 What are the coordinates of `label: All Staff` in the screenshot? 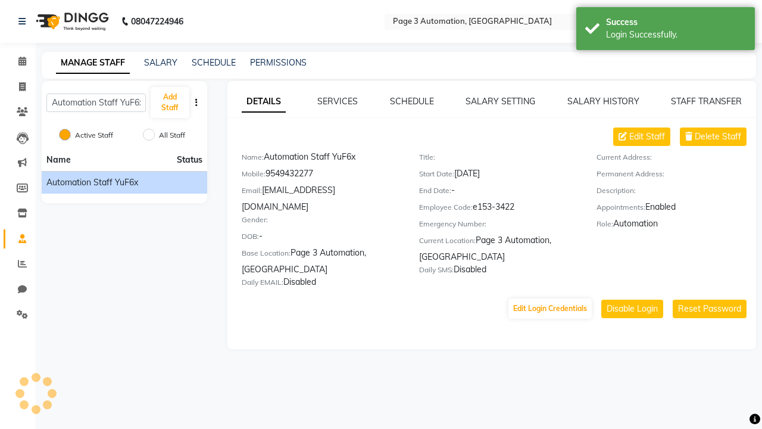 It's located at (172, 135).